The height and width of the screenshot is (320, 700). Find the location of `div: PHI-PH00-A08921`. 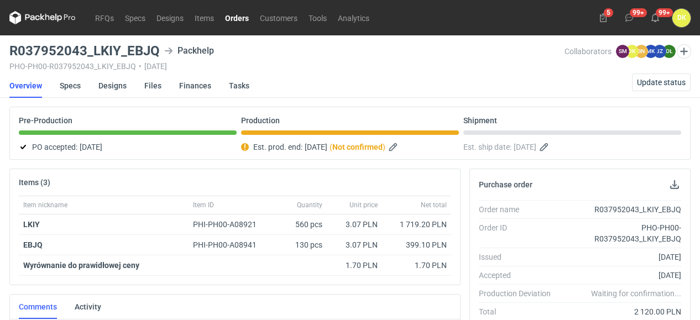

div: PHI-PH00-A08921 is located at coordinates (230, 224).